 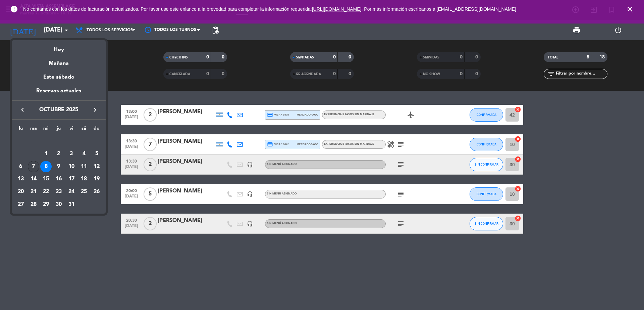 I want to click on i: keyboard_arrow_right, so click(x=95, y=110).